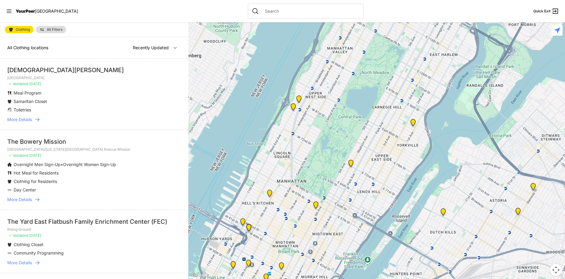 This screenshot has width=565, height=279. Describe the element at coordinates (546, 11) in the screenshot. I see `a: Quick Exit` at that location.